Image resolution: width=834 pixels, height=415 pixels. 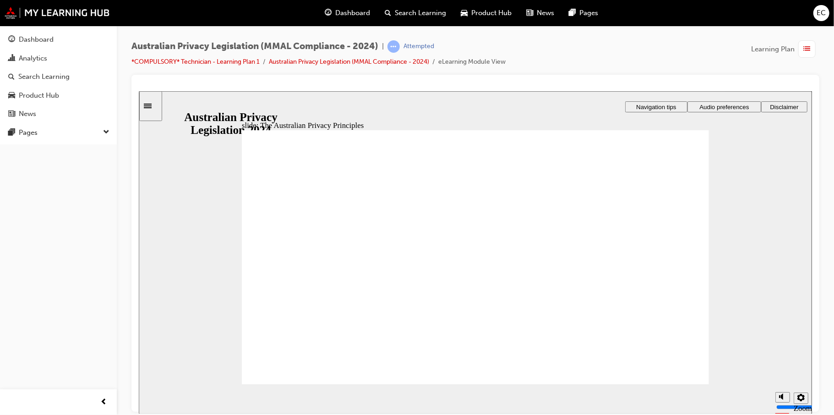 I want to click on span: prev-icon, so click(x=104, y=402).